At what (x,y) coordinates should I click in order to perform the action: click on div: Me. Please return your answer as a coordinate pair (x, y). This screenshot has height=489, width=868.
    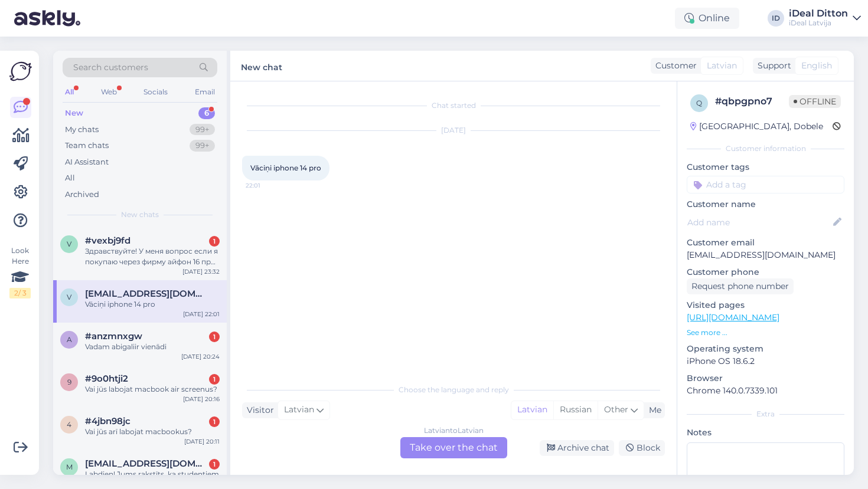
    Looking at the image, I should click on (653, 410).